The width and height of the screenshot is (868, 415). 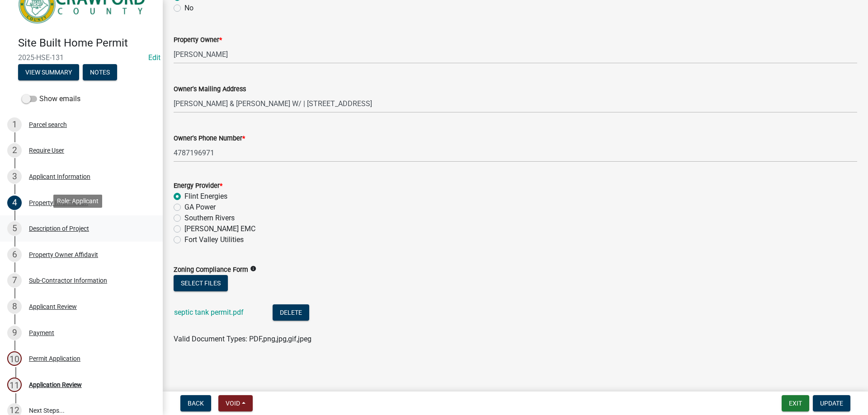 What do you see at coordinates (198, 40) in the screenshot?
I see `label: Property Owner` at bounding box center [198, 40].